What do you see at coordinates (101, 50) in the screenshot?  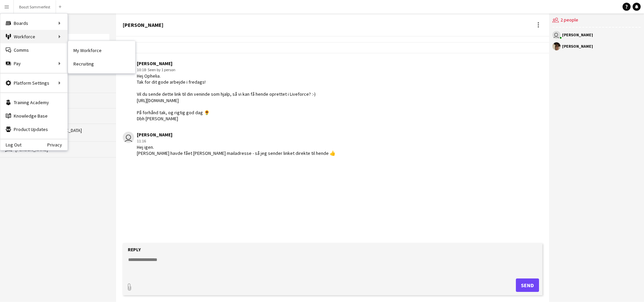 I see `a: My Workforce` at bounding box center [101, 50].